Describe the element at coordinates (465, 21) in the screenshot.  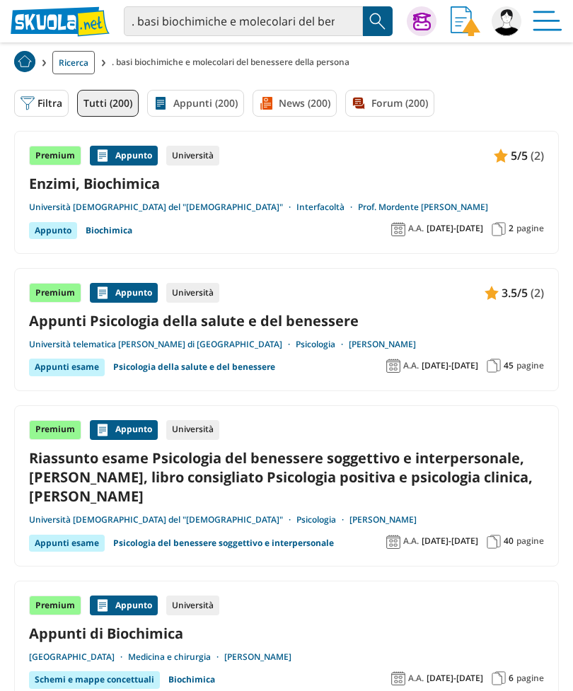
I see `img: Invia appunto` at that location.